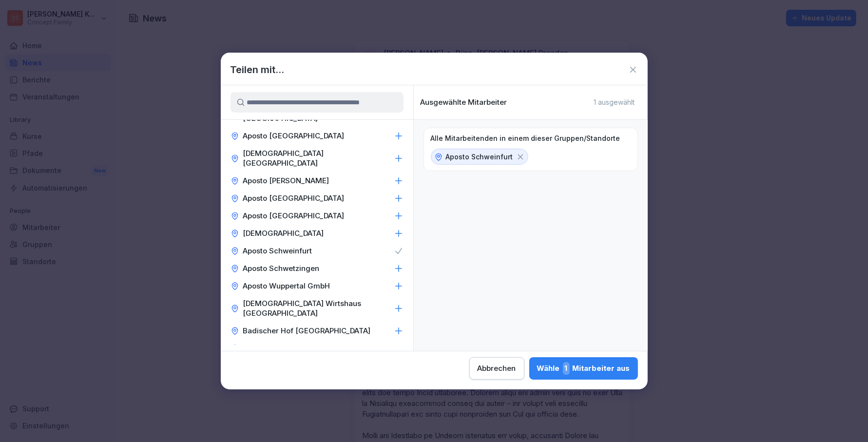 The image size is (868, 442). Describe the element at coordinates (464, 102) in the screenshot. I see `p: Ausgewählte Mitarbeiter` at that location.